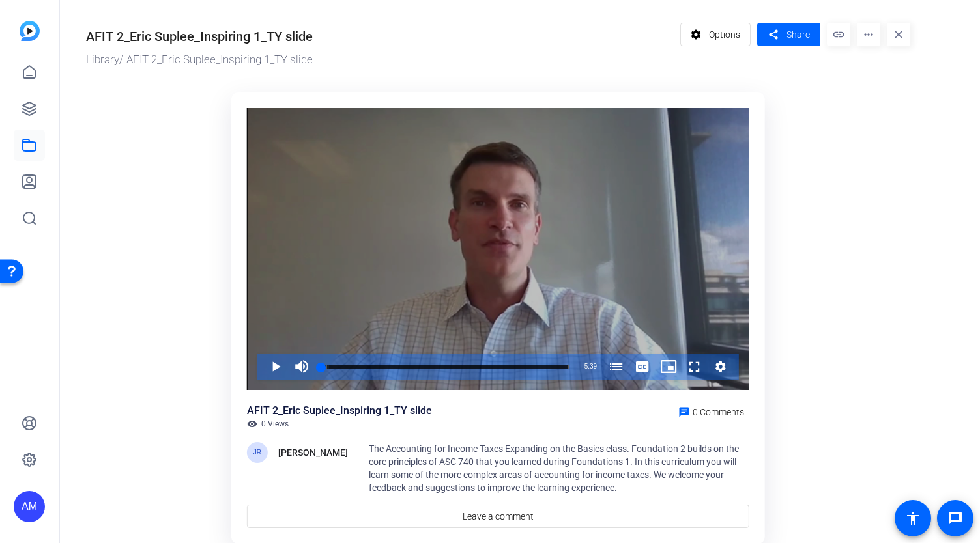 This screenshot has width=980, height=543. Describe the element at coordinates (102, 59) in the screenshot. I see `a: Library` at that location.